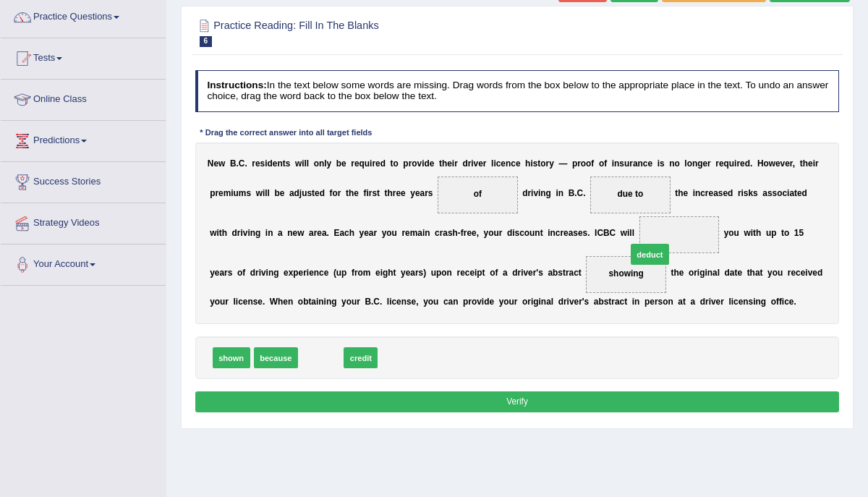  What do you see at coordinates (477, 195) in the screenshot?
I see `span: Drop target` at bounding box center [477, 195].